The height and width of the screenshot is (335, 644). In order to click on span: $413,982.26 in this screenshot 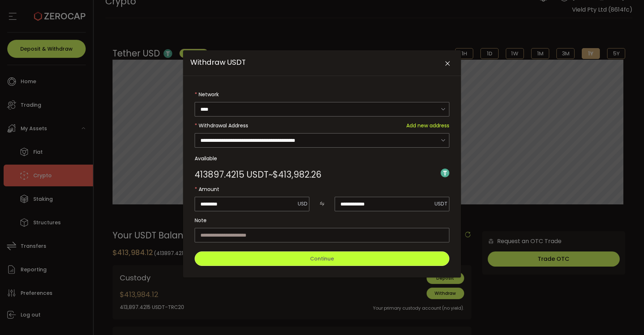, I will do `click(297, 175)`.